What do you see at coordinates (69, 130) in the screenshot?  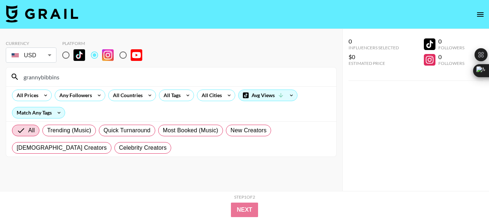 I see `span: Trending (Music)` at bounding box center [69, 130].